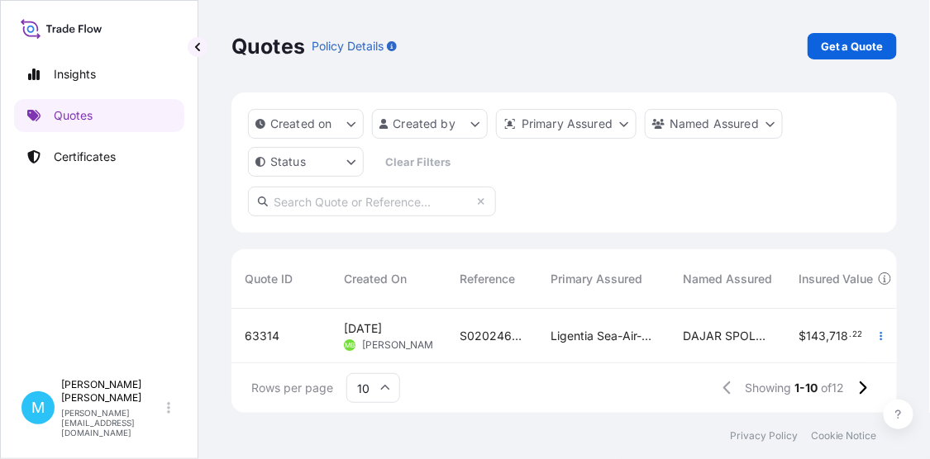 The image size is (930, 459). Describe the element at coordinates (418, 162) in the screenshot. I see `p: Clear Filters` at that location.